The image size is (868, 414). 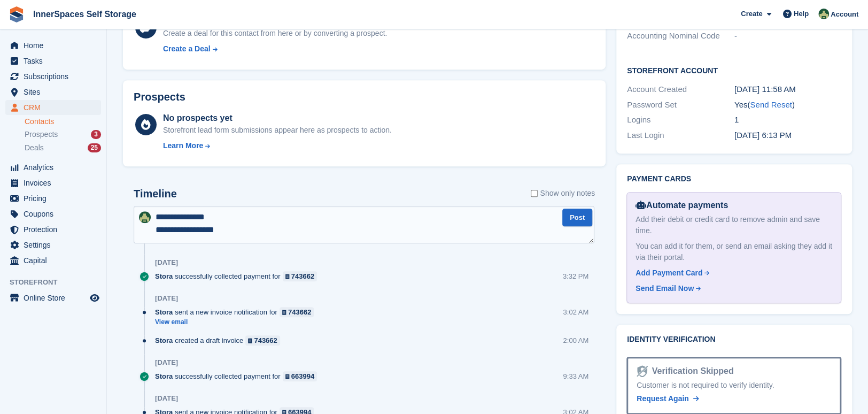 What do you see at coordinates (237, 322) in the screenshot?
I see `a: View email` at bounding box center [237, 322].